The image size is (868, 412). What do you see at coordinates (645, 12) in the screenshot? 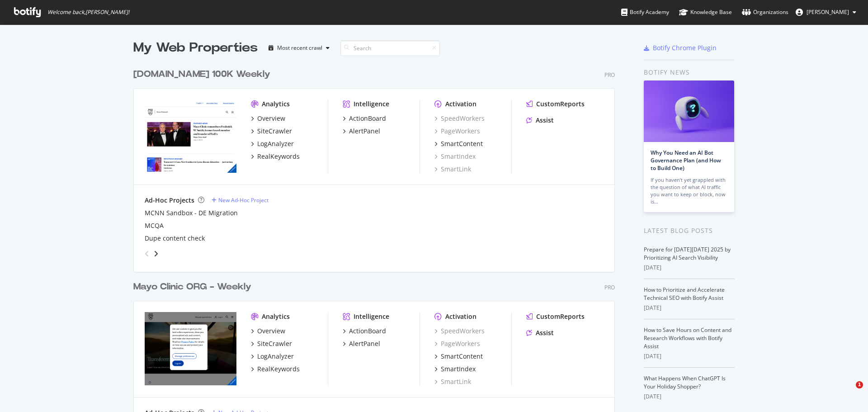
I see `div: Botify Academy` at bounding box center [645, 12].